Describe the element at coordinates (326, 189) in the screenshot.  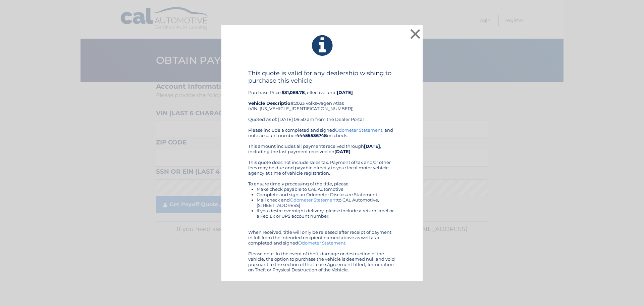
I see `li: Make check payable to CAL Automotive` at that location.